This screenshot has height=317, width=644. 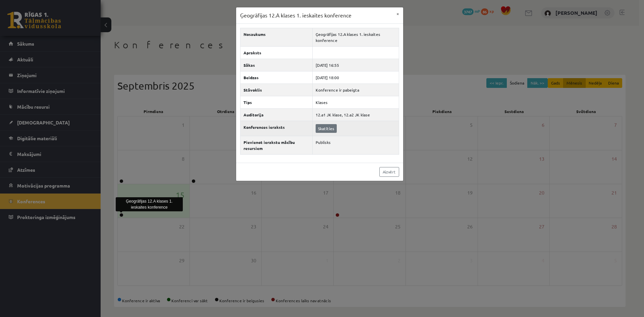 I want to click on td: Ģeogrāfijas 12.A klases 1. ieskaites konference, so click(x=356, y=37).